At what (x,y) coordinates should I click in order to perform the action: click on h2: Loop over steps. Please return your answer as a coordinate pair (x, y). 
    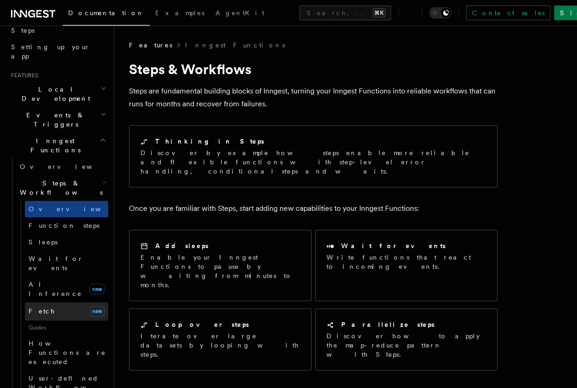
    Looking at the image, I should click on (202, 325).